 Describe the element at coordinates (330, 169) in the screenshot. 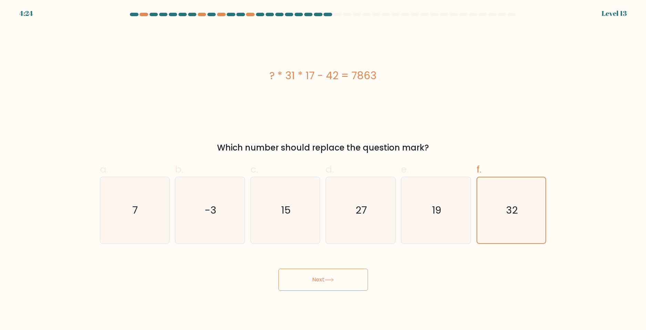

I see `span: d.` at that location.